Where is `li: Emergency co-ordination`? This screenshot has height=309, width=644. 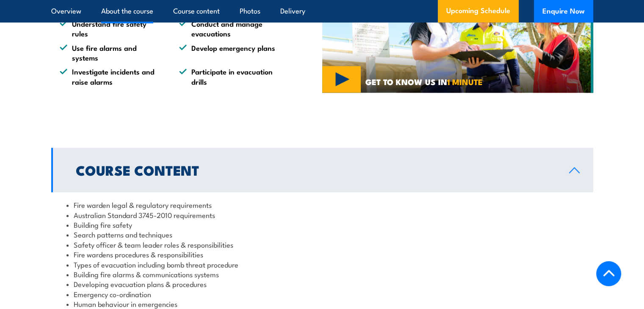 li: Emergency co-ordination is located at coordinates (322, 293).